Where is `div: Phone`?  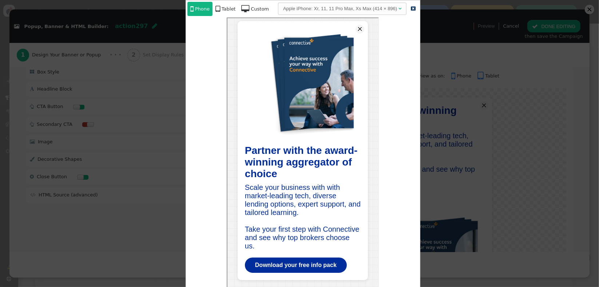 div: Phone is located at coordinates (202, 9).